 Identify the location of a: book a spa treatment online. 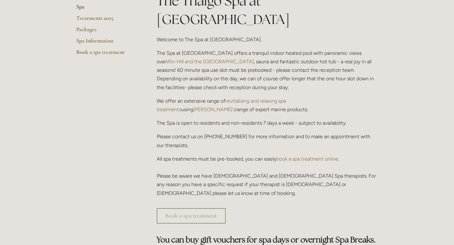
(307, 159).